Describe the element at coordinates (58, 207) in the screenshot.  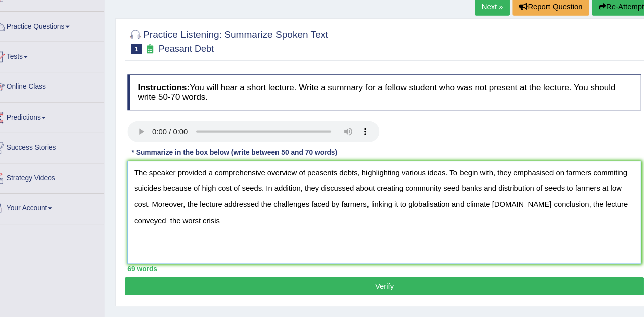
I see `a: Your Account` at that location.